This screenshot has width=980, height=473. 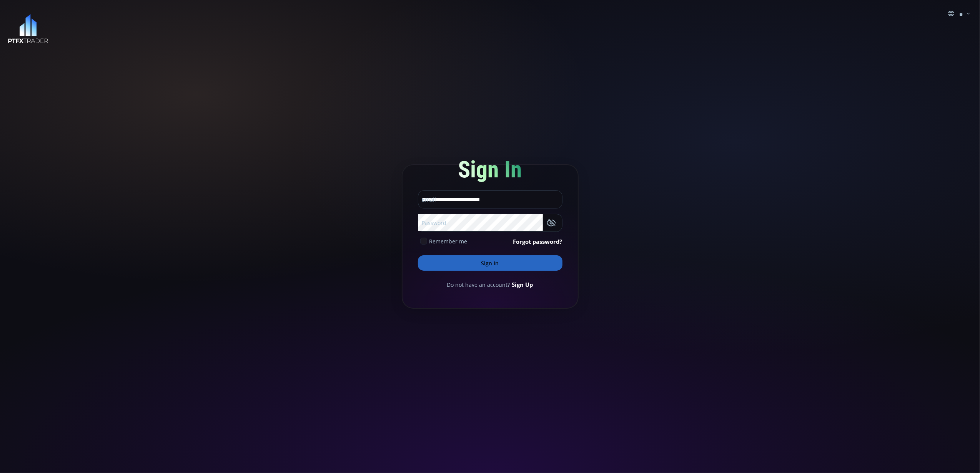 I want to click on span: Sign In, so click(x=490, y=169).